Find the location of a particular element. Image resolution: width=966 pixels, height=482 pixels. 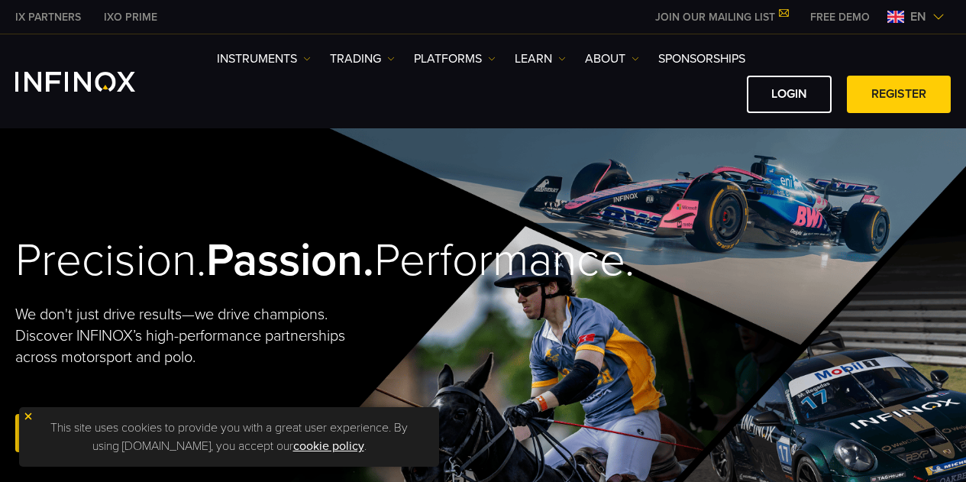

a: cookie policy is located at coordinates (328, 446).